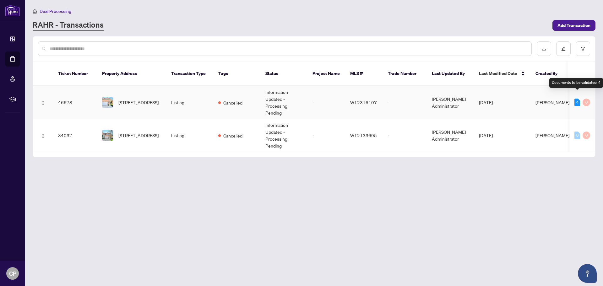 This screenshot has height=286, width=603. I want to click on button: Add Transaction, so click(574, 25).